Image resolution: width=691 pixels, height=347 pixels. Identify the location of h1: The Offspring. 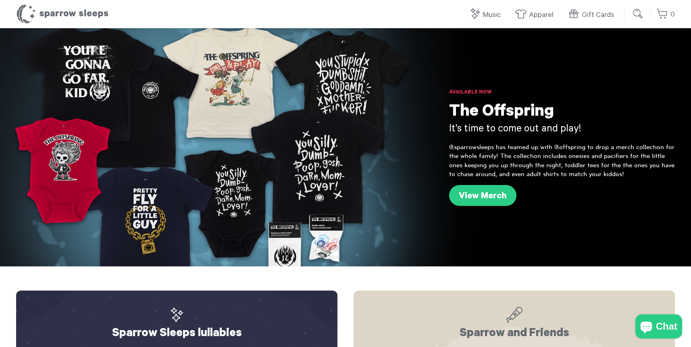
(562, 113).